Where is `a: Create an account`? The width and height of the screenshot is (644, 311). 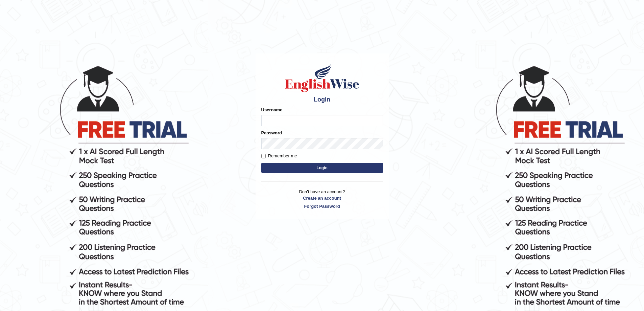 a: Create an account is located at coordinates (322, 198).